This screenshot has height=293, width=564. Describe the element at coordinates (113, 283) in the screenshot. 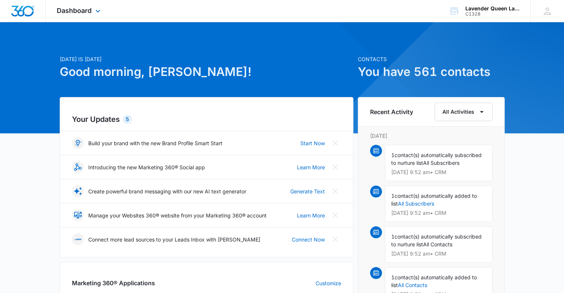

I see `h2: Marketing 360® Applications` at that location.